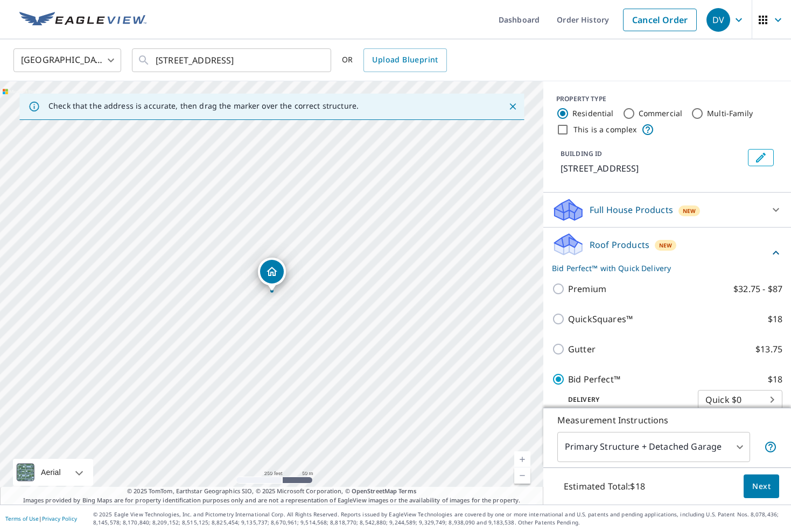 Image resolution: width=791 pixels, height=532 pixels. I want to click on a: Privacy Policy, so click(59, 519).